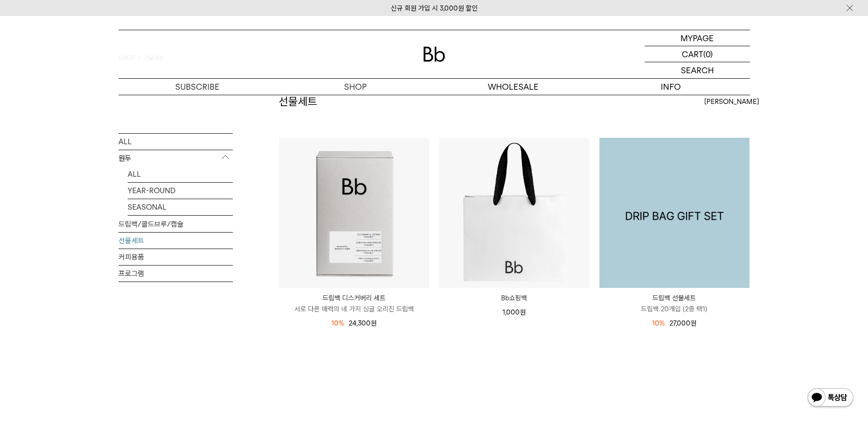 The width and height of the screenshot is (868, 423). I want to click on a: CART (0), so click(697, 54).